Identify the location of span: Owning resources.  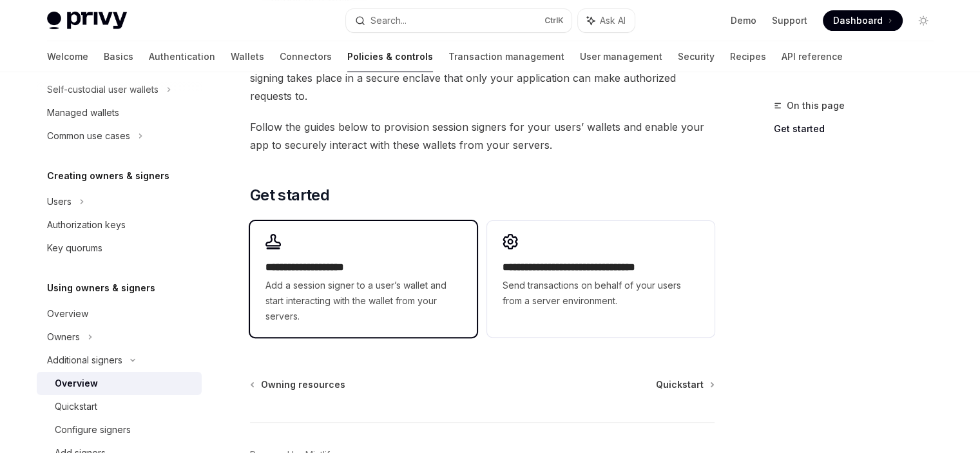
(303, 385).